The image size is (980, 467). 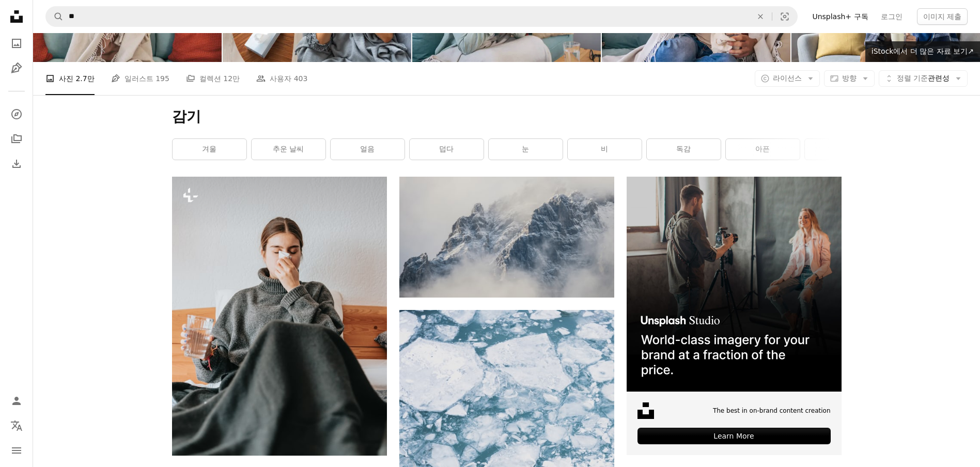 What do you see at coordinates (288, 149) in the screenshot?
I see `a: 추운 날씨` at bounding box center [288, 149].